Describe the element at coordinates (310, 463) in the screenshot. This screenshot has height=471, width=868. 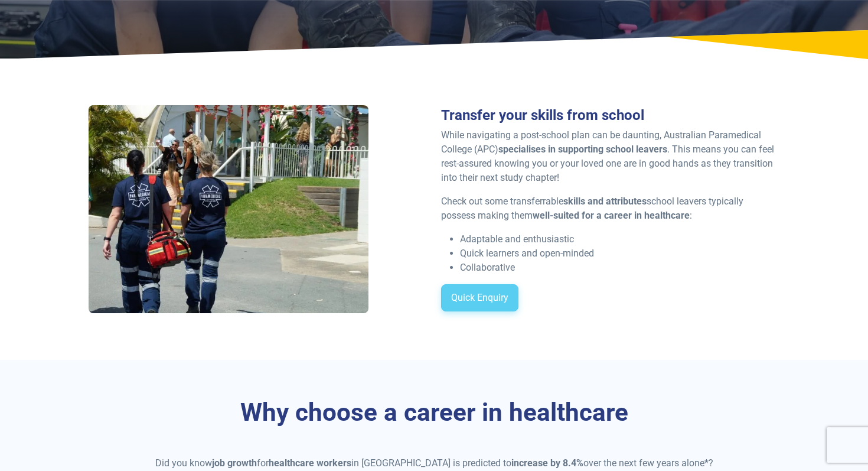
I see `strong: healthcare workers` at that location.